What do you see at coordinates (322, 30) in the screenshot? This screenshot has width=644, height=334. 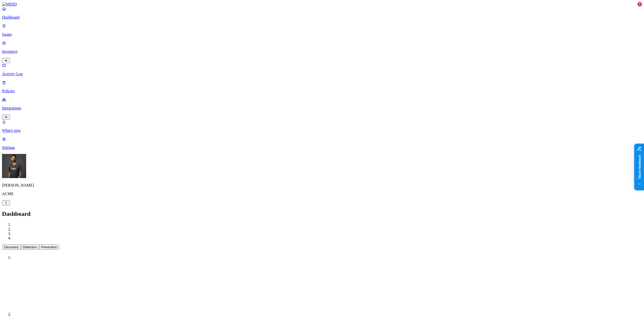 I see `a: Issues` at bounding box center [322, 30].